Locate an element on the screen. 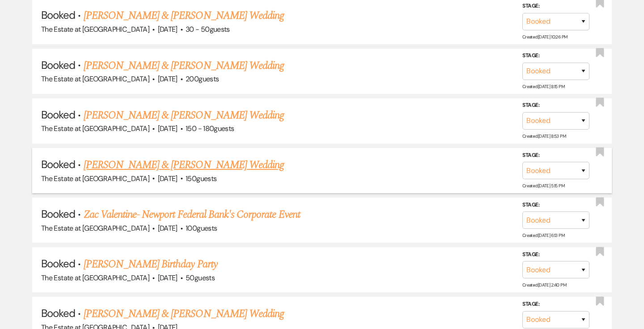  span: 30 - 50 guests is located at coordinates (207, 29).